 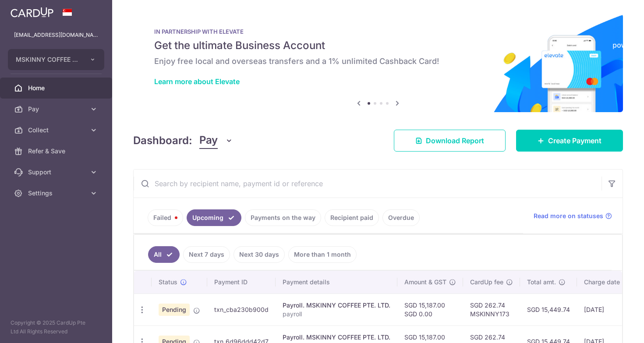 What do you see at coordinates (48, 60) in the screenshot?
I see `span: MSKINNY COFFEE PTE. LTD.` at bounding box center [48, 60].